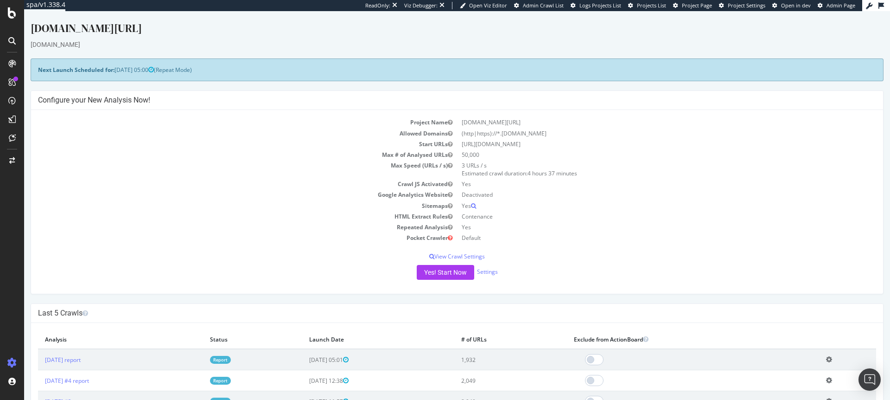 Image resolution: width=890 pixels, height=400 pixels. Describe the element at coordinates (486, 369) in the screenshot. I see `td: 2,049` at that location.